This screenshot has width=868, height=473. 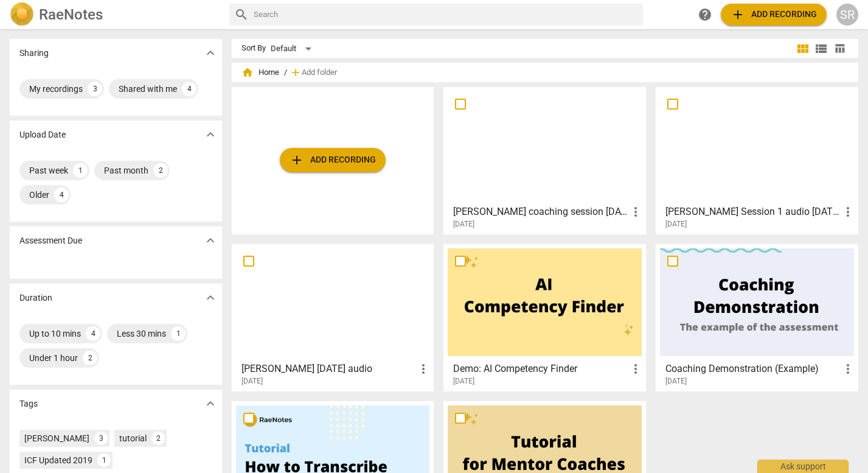 I want to click on div: Ask support, so click(x=803, y=466).